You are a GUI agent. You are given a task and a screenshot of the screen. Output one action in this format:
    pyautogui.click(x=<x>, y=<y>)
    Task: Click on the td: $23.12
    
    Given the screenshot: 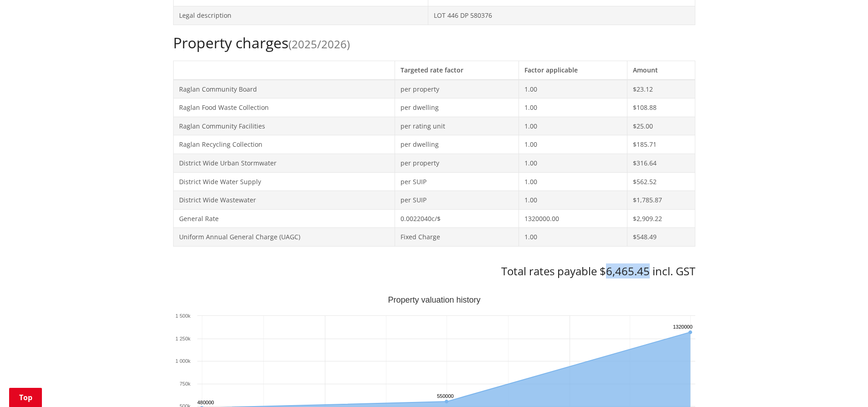 What is the action you would take?
    pyautogui.click(x=660, y=89)
    